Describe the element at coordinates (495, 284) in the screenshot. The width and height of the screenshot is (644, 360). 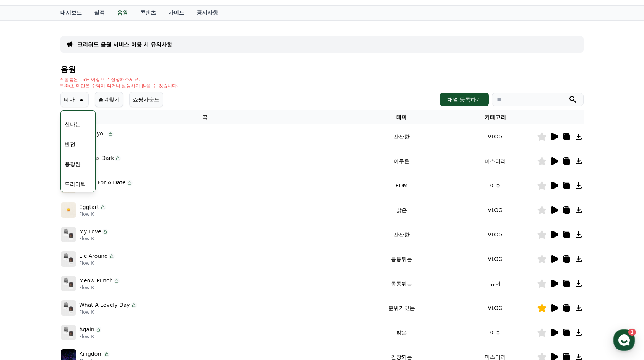
I see `td: 유머` at that location.